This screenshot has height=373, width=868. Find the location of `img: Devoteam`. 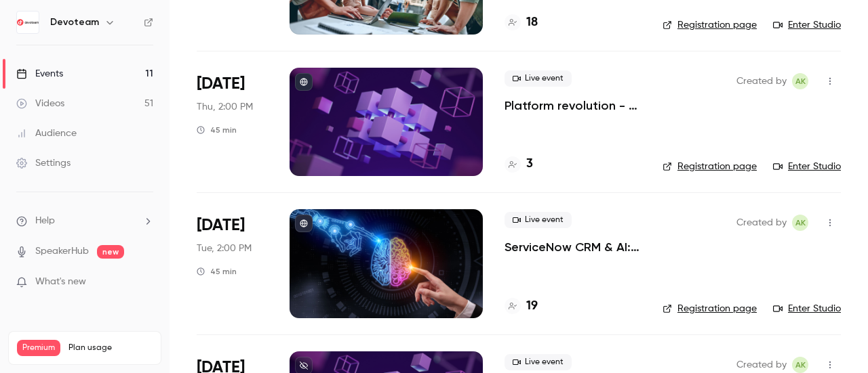

img: Devoteam is located at coordinates (28, 22).